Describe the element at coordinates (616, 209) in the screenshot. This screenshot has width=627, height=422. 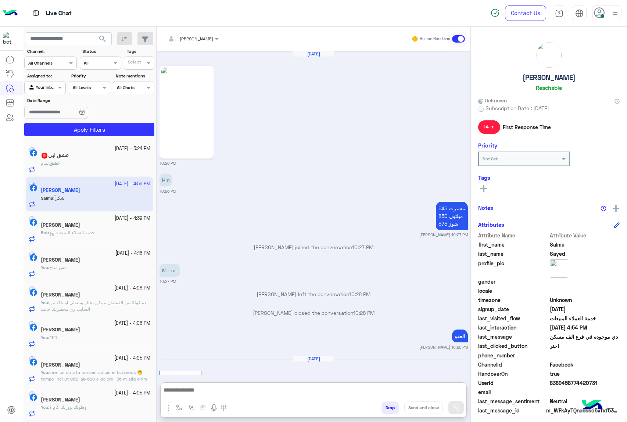
I see `img: add` at that location.